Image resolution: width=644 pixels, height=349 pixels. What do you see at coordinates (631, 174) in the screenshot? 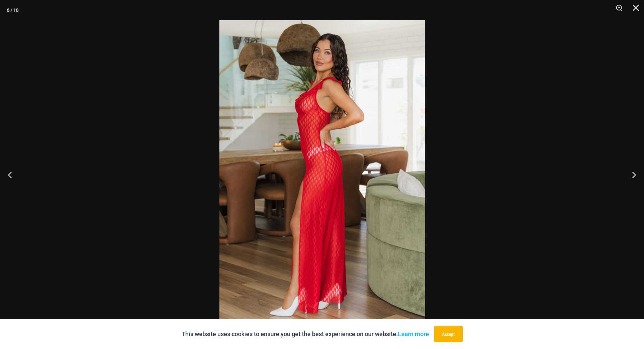
I see `button: Next` at bounding box center [631, 174].